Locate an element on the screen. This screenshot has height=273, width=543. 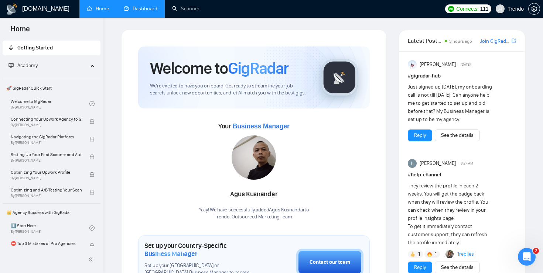
img: Anisuzzaman Khan is located at coordinates (412, 65).